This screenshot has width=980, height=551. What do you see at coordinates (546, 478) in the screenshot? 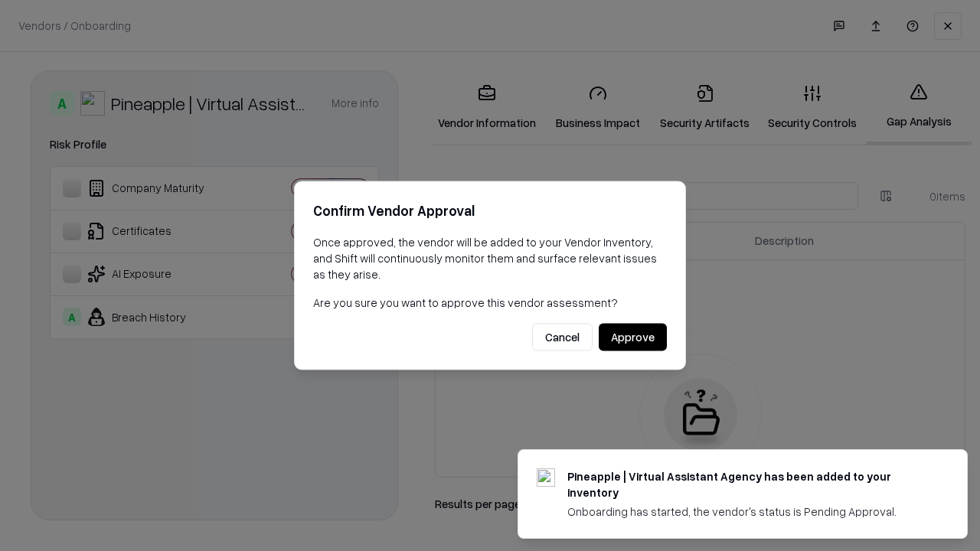
I see `img: trypineapple.com` at bounding box center [546, 478].